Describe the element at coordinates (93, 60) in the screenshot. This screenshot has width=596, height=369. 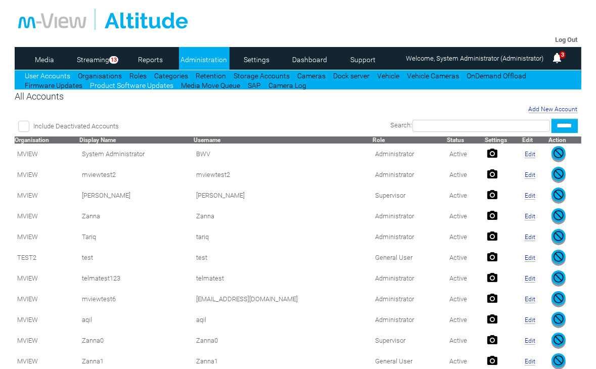
I see `a: Streaming` at that location.